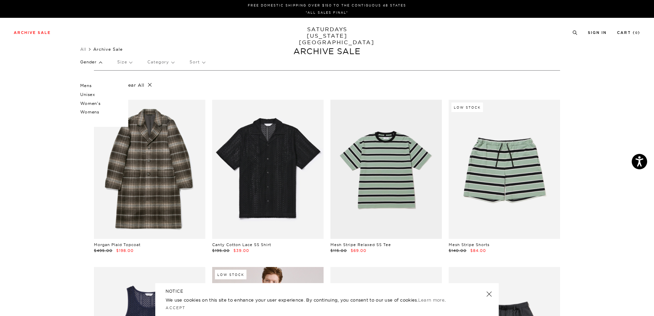  What do you see at coordinates (161, 62) in the screenshot?
I see `p: Category` at bounding box center [161, 62].